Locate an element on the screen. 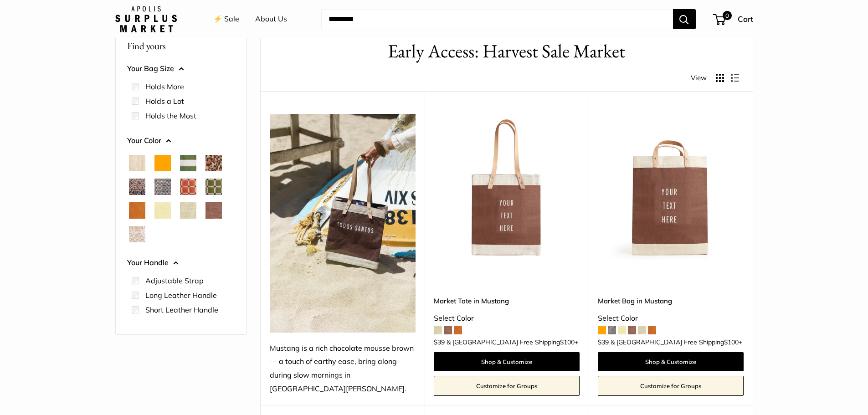 The image size is (868, 415). div: Mustang is a rich chocolate mousse brown — a touch of earthy ease, bring along during slow mornin... is located at coordinates (343, 369).